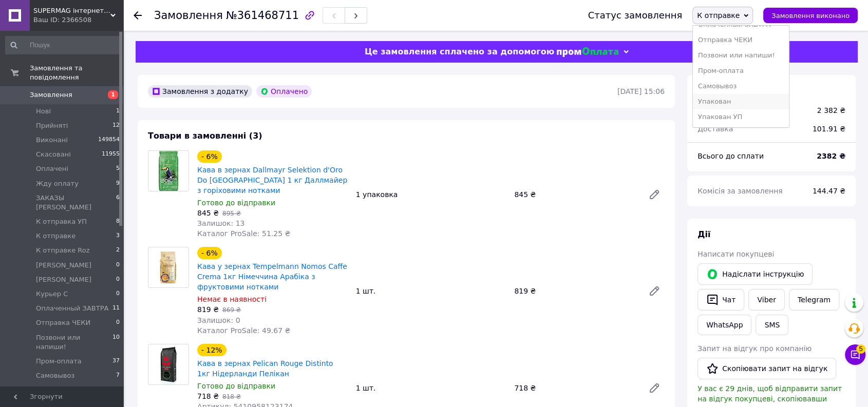  Describe the element at coordinates (218, 321) in the screenshot. I see `span: Залишок: 0` at that location.